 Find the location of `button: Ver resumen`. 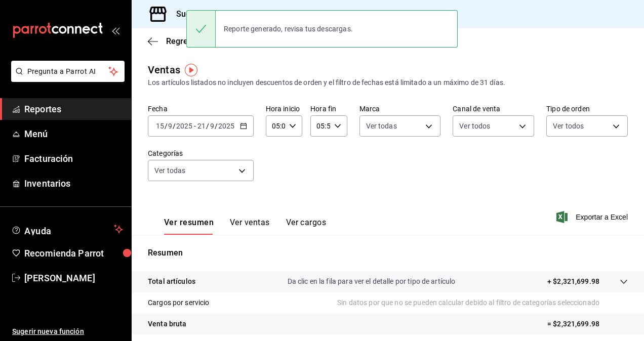

button: Ver resumen is located at coordinates (189, 226).